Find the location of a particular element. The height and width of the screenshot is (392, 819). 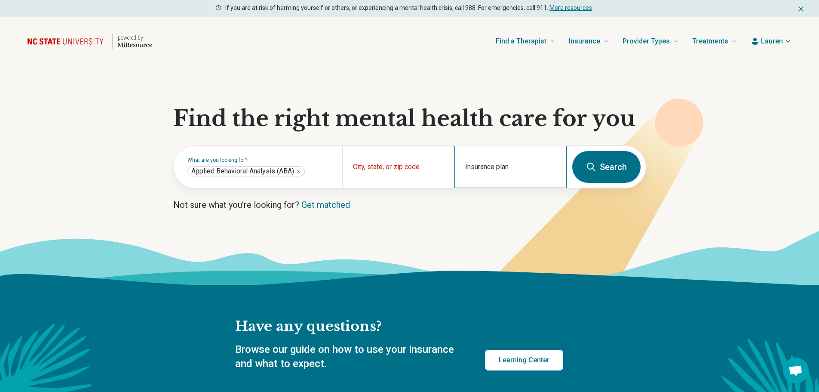

button: Search is located at coordinates (606, 167).